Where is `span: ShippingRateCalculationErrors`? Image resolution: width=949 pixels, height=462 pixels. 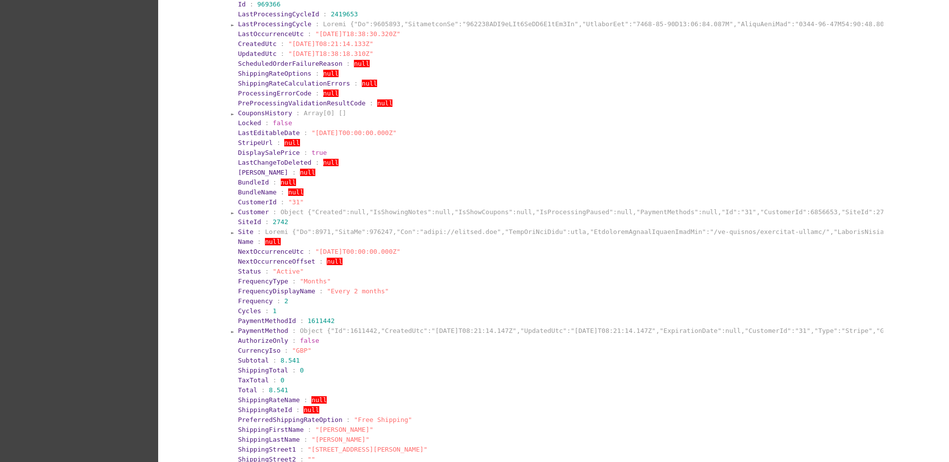
span: ShippingRateCalculationErrors is located at coordinates (294, 83).